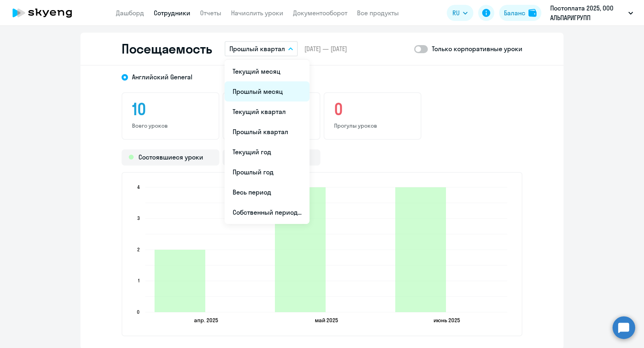 Image resolution: width=644 pixels, height=348 pixels. Describe the element at coordinates (257, 49) in the screenshot. I see `p: Прошлый квартал` at that location.